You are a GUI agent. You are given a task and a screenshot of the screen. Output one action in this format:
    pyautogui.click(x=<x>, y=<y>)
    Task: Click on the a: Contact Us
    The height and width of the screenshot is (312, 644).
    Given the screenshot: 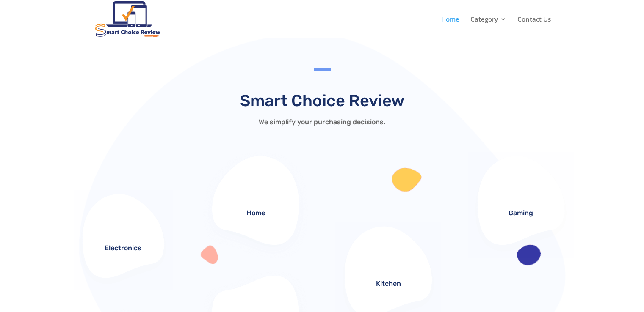 What is the action you would take?
    pyautogui.click(x=534, y=27)
    